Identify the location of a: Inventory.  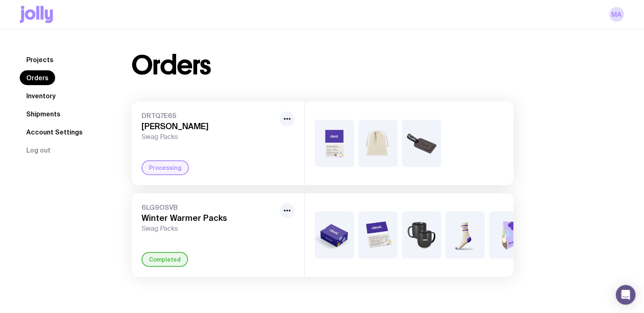
(40, 96).